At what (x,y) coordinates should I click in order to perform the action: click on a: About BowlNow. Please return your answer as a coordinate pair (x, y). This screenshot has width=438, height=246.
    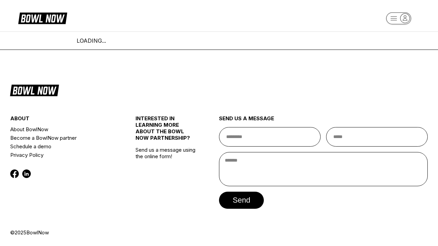
    Looking at the image, I should click on (62, 129).